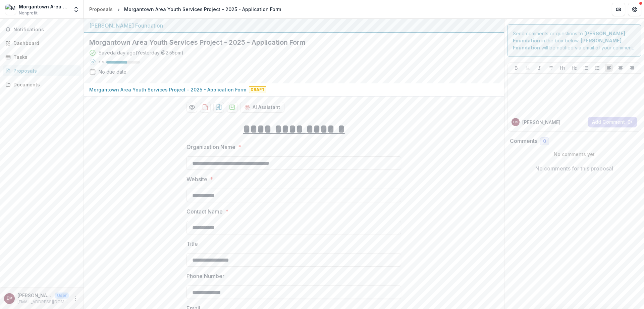 The height and width of the screenshot is (309, 644). What do you see at coordinates (44, 43) in the screenshot?
I see `div: Dashboard` at bounding box center [44, 43].